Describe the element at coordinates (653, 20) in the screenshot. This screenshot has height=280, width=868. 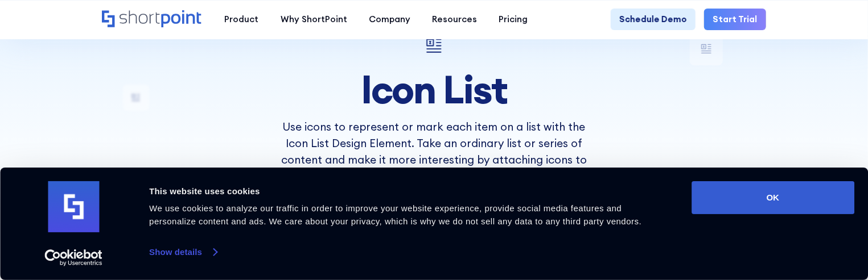
I see `a: Schedule Demo` at that location.